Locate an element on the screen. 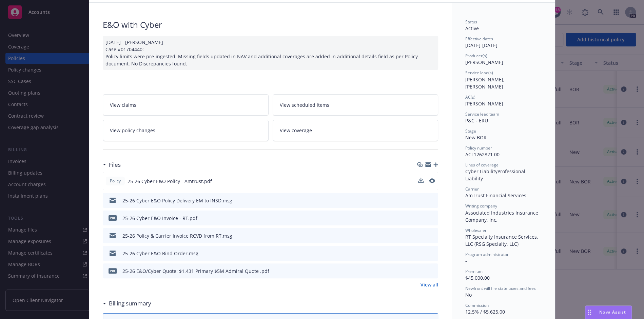  span: Status is located at coordinates (471, 22).